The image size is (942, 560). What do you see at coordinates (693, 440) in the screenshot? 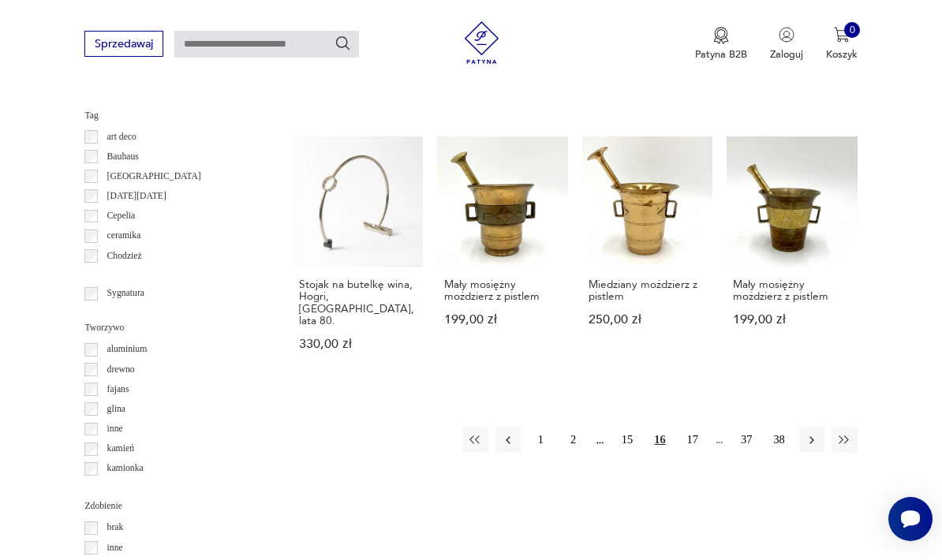
I see `button: 17` at bounding box center [693, 440].